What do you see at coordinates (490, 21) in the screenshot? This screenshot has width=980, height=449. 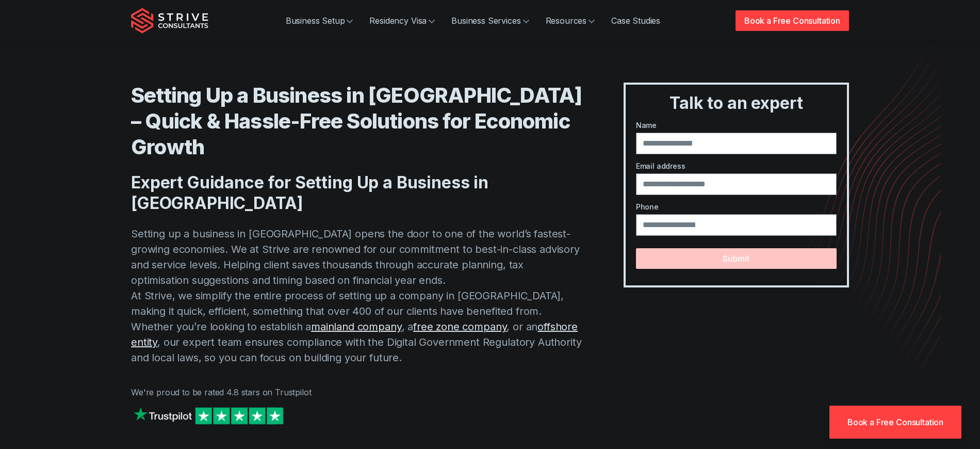 I see `a: Business Services` at bounding box center [490, 21].